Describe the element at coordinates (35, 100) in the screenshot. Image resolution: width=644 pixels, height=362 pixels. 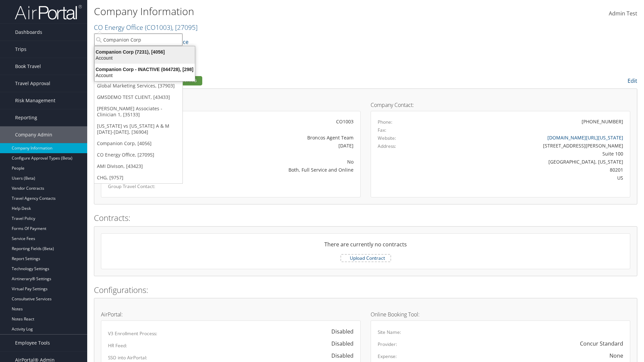
I see `span: Risk Management` at that location.